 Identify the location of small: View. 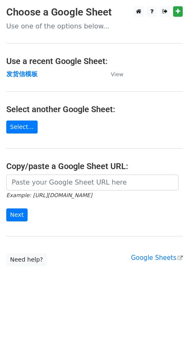
(117, 74).